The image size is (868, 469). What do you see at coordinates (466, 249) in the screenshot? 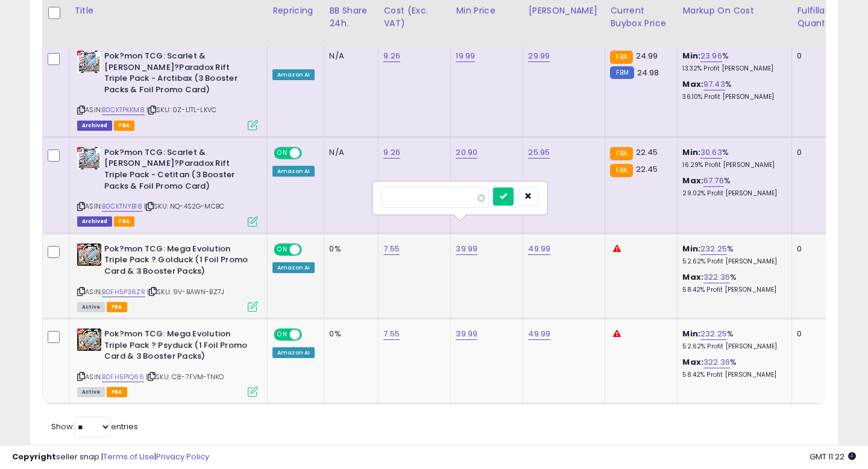
I see `a: 39.99` at bounding box center [466, 249].